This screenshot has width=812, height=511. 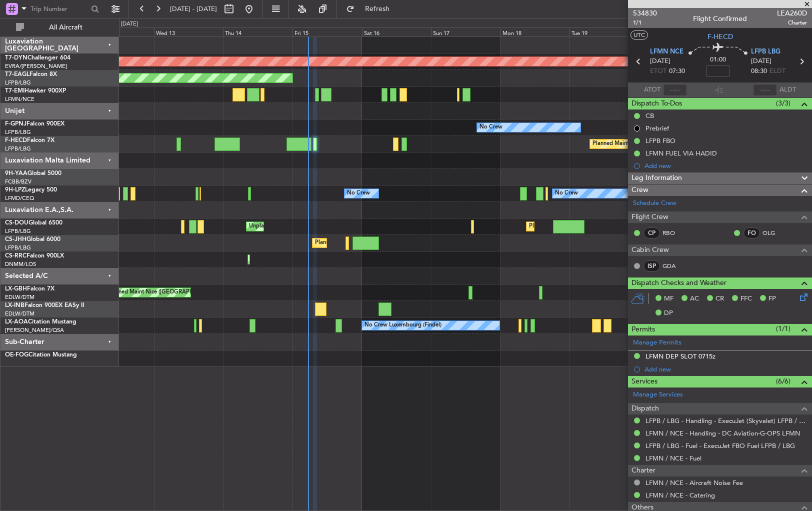 I want to click on span: 534830, so click(x=644, y=13).